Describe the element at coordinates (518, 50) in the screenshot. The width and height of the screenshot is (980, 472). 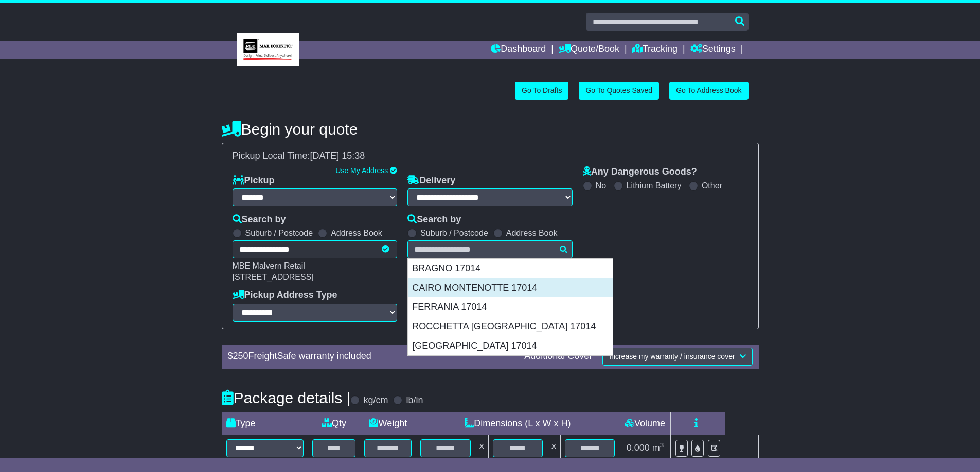
I see `a: Dashboard` at that location.